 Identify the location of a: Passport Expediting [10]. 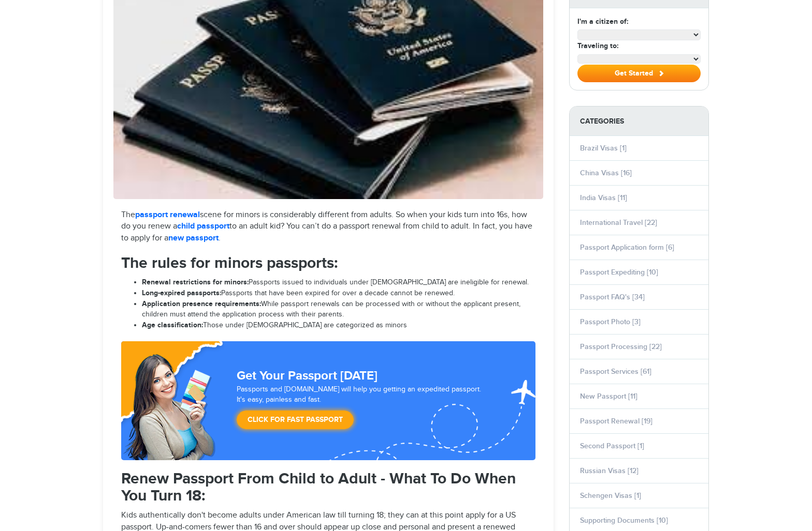
(619, 272).